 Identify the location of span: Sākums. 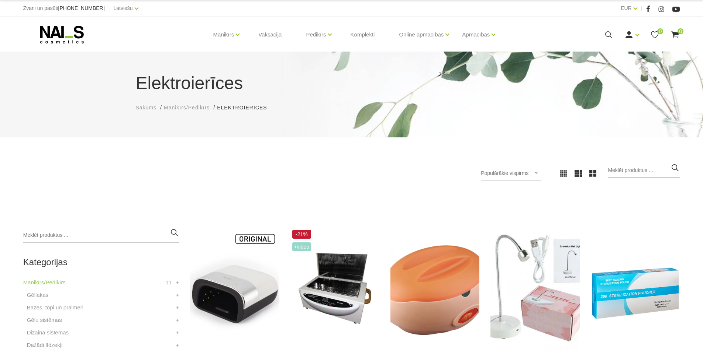
(146, 108).